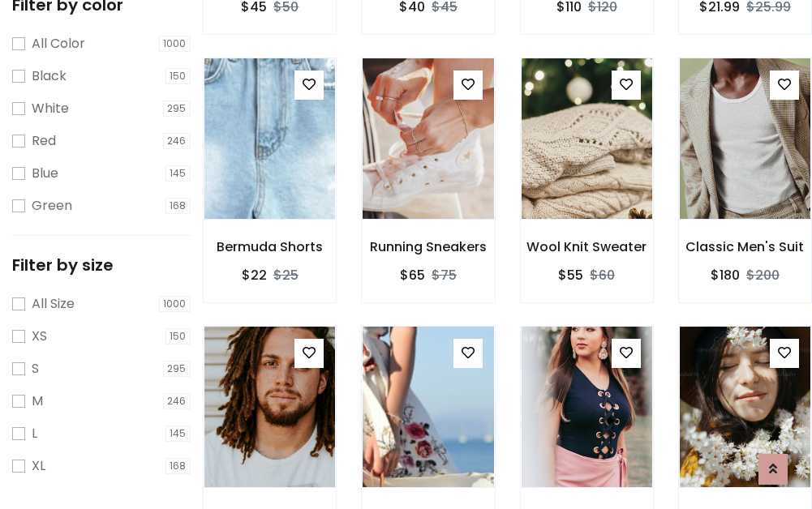  What do you see at coordinates (443, 274) in the screenshot?
I see `del: $75` at bounding box center [443, 274].